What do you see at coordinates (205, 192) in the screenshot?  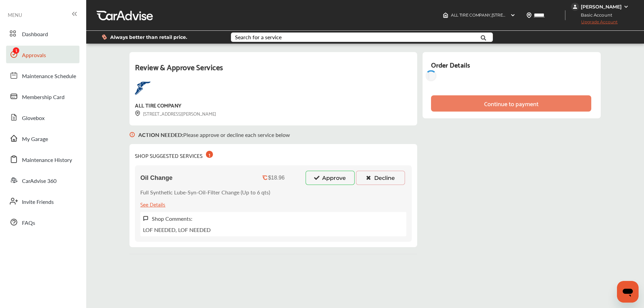 I see `p: Full Synthetic Lube-Syn-Oil-Filter Change (Up to 6 qts)` at bounding box center [205, 192].